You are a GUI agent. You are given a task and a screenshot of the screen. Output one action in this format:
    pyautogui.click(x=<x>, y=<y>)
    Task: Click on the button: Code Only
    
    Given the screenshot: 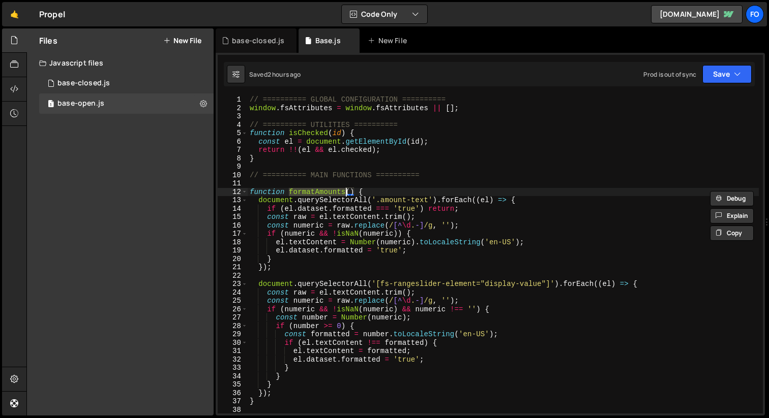 What is the action you would take?
    pyautogui.click(x=384, y=14)
    